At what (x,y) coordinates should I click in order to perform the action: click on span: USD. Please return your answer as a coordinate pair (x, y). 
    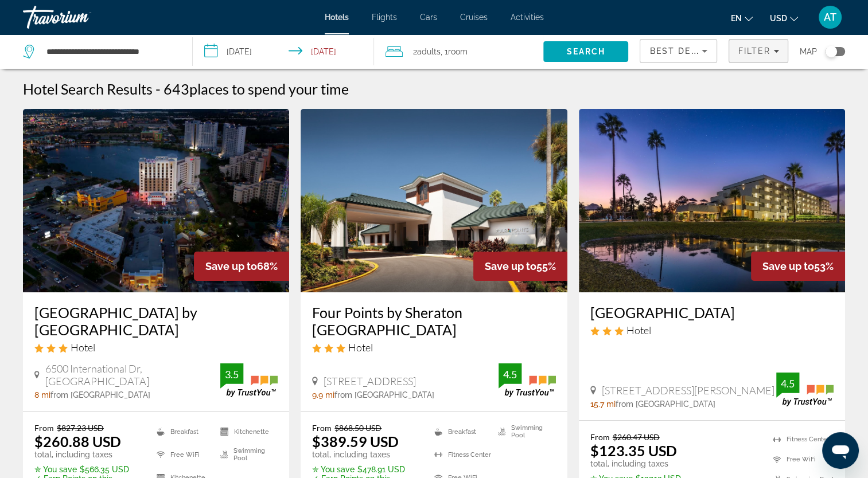
    Looking at the image, I should click on (778, 19).